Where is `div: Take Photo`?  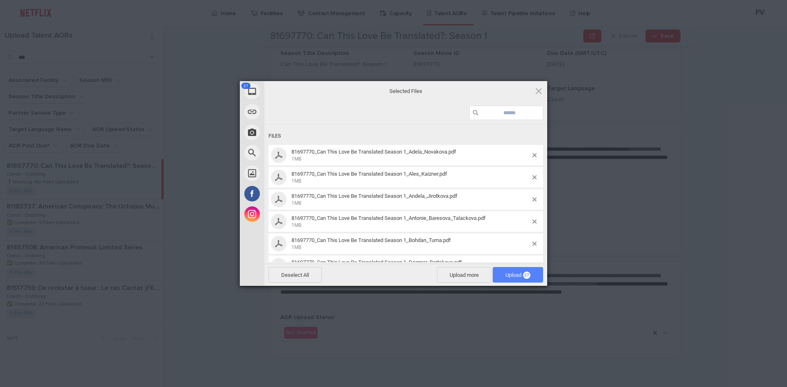 div: Take Photo is located at coordinates (289, 132).